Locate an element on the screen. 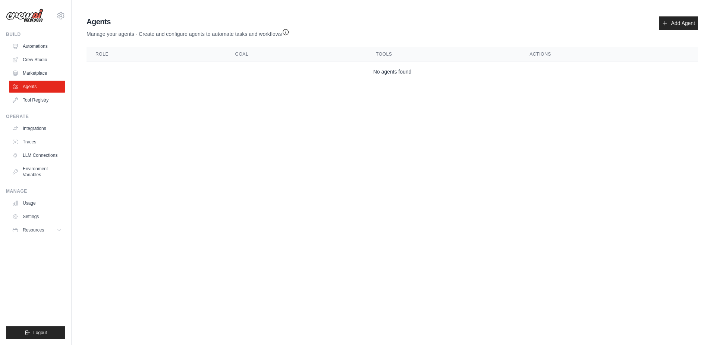 Image resolution: width=713 pixels, height=345 pixels. th: Tools is located at coordinates (444, 54).